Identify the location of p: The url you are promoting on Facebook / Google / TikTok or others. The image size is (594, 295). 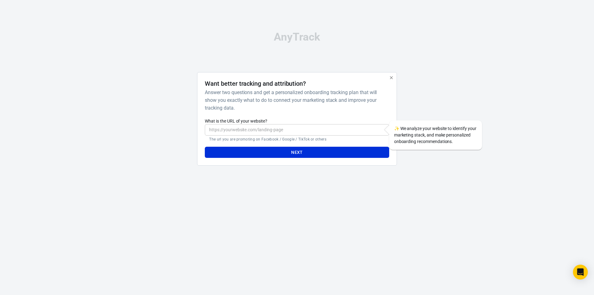
(296, 139).